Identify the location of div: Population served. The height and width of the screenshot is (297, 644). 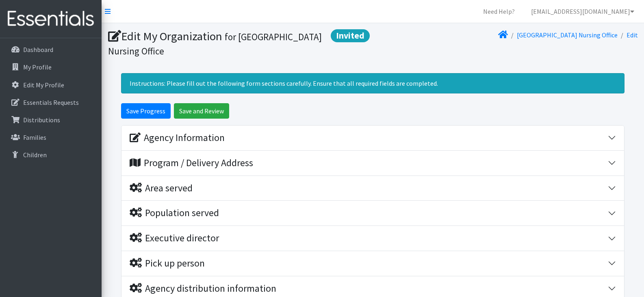
(175, 213).